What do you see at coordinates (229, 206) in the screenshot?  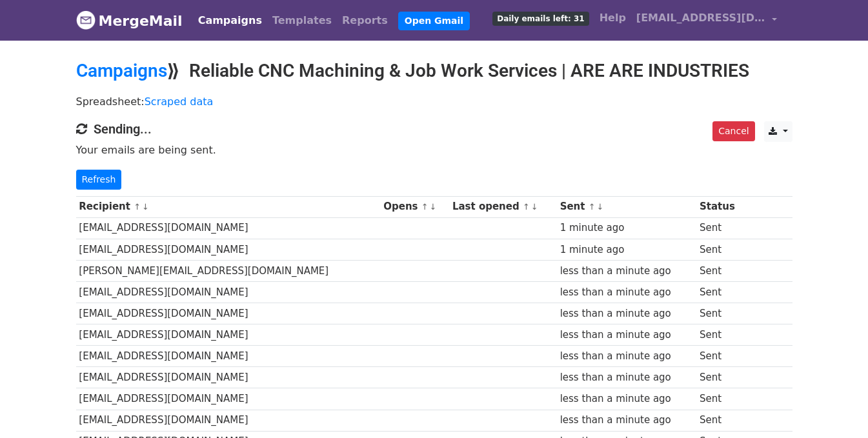 I see `th: Recipient` at bounding box center [229, 206].